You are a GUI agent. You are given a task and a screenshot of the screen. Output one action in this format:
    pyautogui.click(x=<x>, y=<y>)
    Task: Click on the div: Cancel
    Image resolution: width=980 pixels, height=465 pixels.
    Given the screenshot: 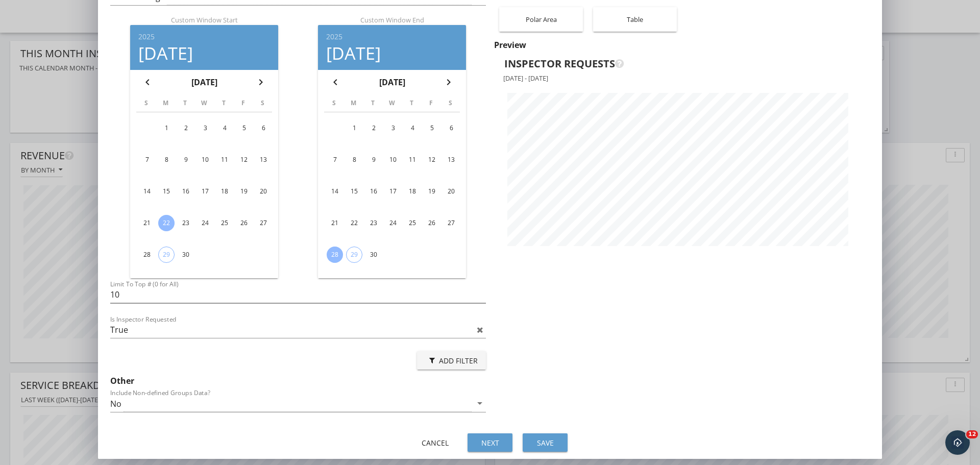 What is the action you would take?
    pyautogui.click(x=435, y=443)
    